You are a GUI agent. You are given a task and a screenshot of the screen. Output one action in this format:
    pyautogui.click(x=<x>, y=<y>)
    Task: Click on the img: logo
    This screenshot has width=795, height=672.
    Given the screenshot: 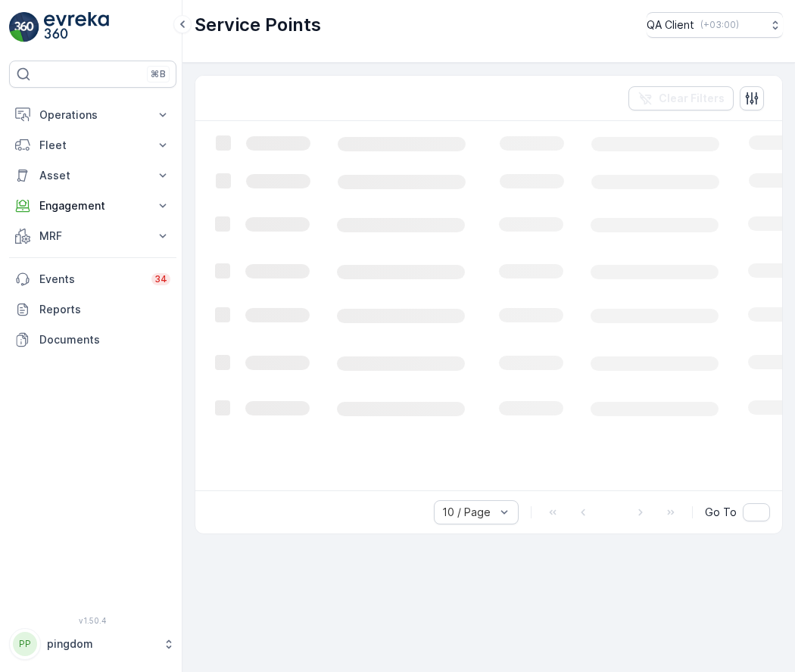 What is the action you would take?
    pyautogui.click(x=24, y=28)
    